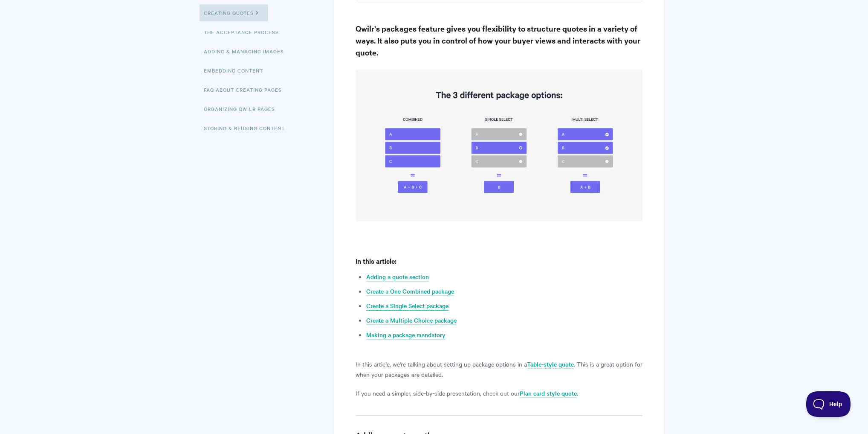 Image resolution: width=868 pixels, height=434 pixels. Describe the element at coordinates (247, 51) in the screenshot. I see `a: Adding & Managing Images` at that location.